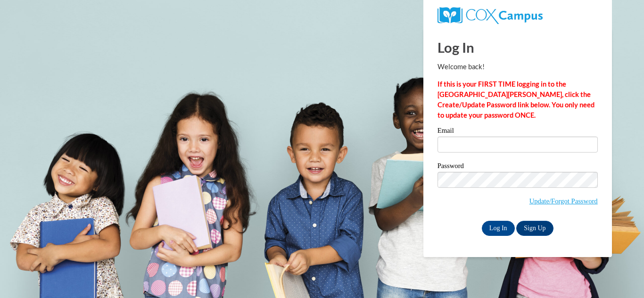 The image size is (644, 298). What do you see at coordinates (490, 15) in the screenshot?
I see `a: COX Campus` at bounding box center [490, 15].